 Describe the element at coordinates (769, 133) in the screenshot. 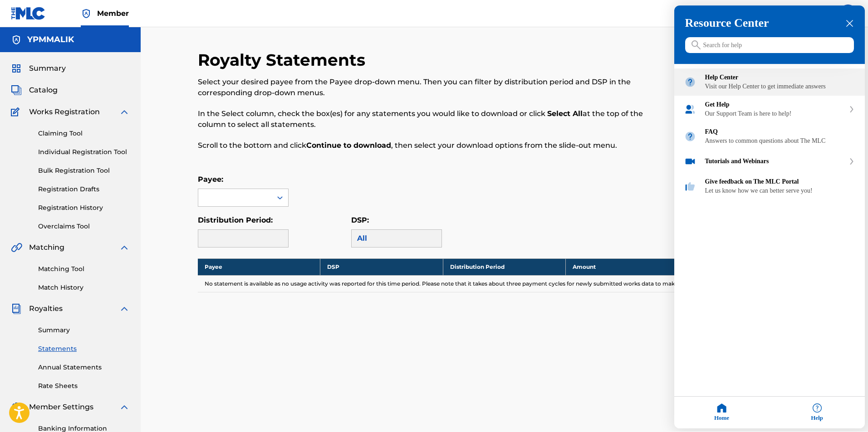

I see `div: entering resource center home` at that location.